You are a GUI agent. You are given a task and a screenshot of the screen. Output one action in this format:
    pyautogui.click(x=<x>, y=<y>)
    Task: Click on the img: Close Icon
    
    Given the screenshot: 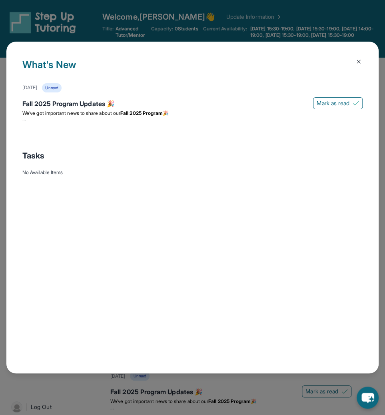 What is the action you would take?
    pyautogui.click(x=359, y=62)
    